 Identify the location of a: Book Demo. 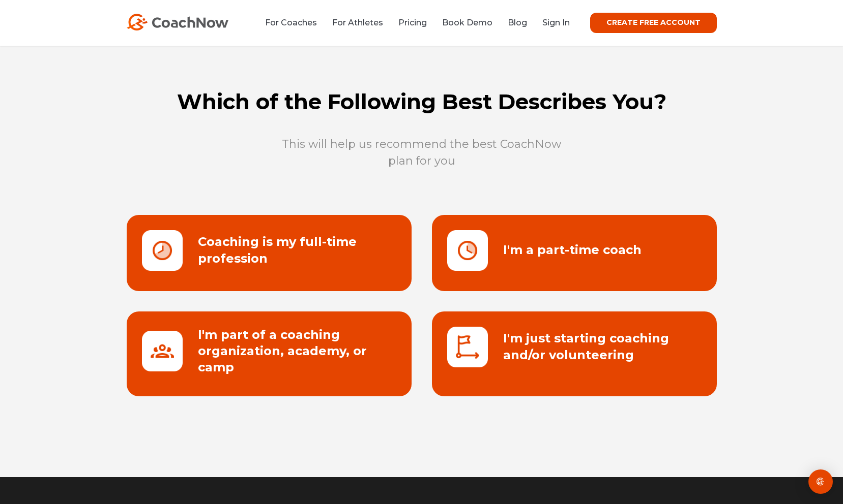
(467, 22).